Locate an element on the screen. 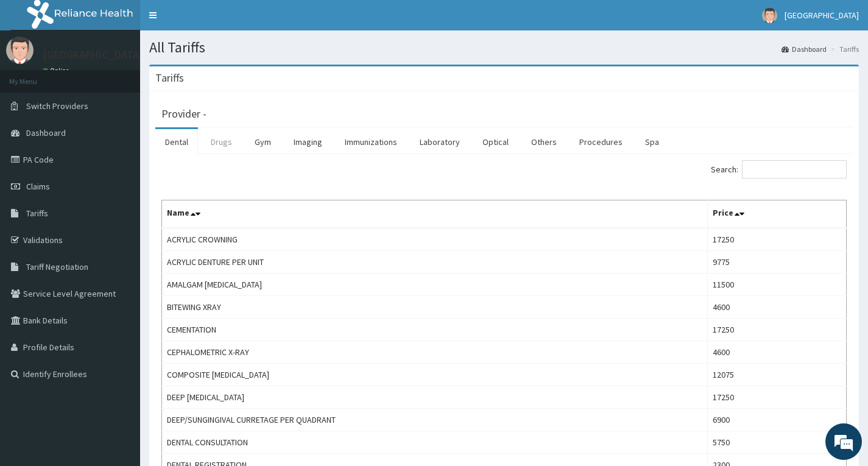 The height and width of the screenshot is (466, 868). a: Laboratory is located at coordinates (440, 141).